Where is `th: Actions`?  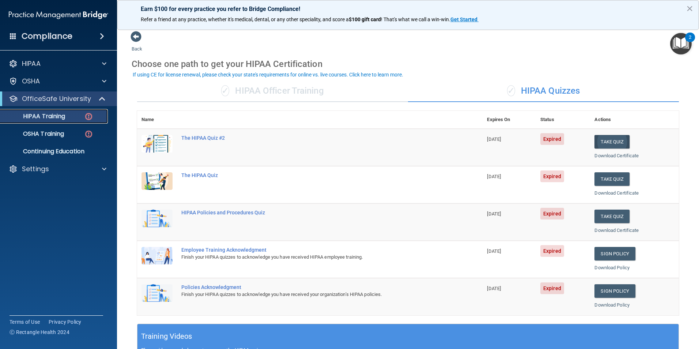 th: Actions is located at coordinates (635, 120).